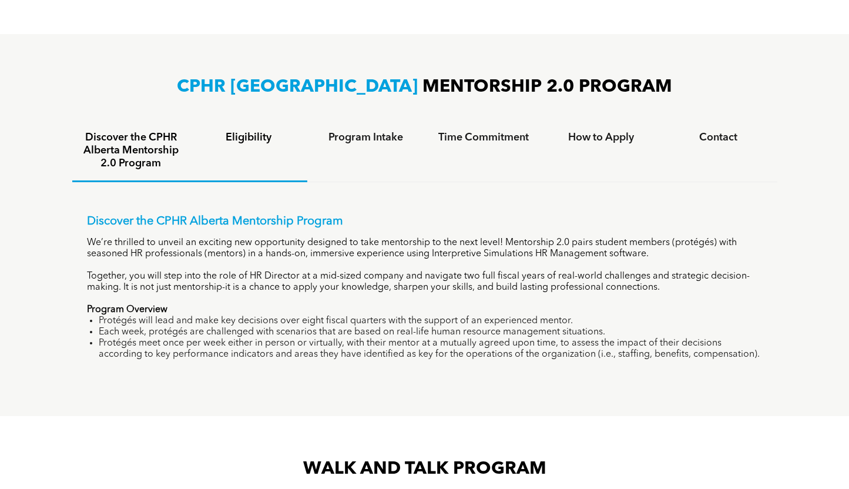 The image size is (849, 489). I want to click on li: Each week, protégés are challenged with scenarios that are based on real-life human resource mana..., so click(431, 332).